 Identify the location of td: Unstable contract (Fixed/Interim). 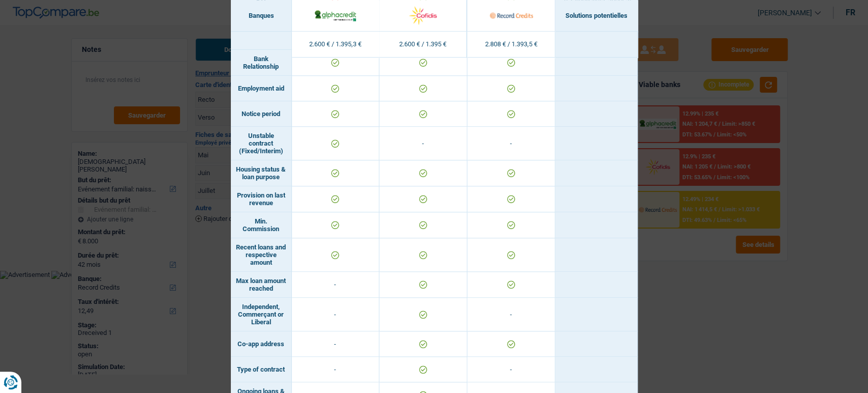
(262, 144).